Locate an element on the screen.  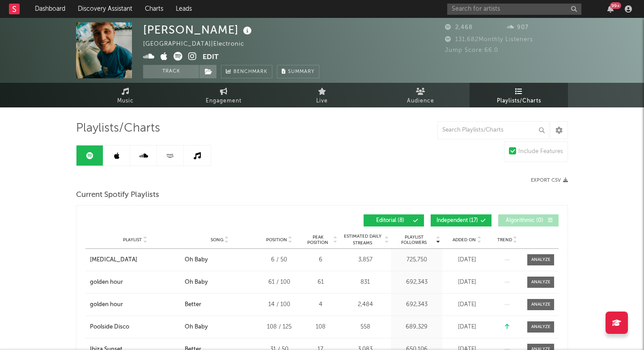
div: 3,857 is located at coordinates (365, 260).